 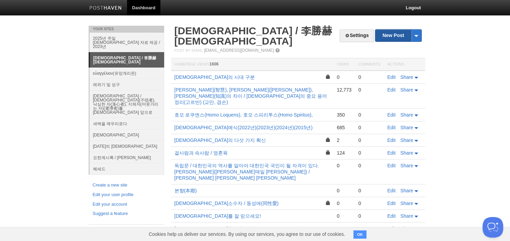 I want to click on a: 겉사람과 속사람 / 영혼육, so click(x=201, y=153).